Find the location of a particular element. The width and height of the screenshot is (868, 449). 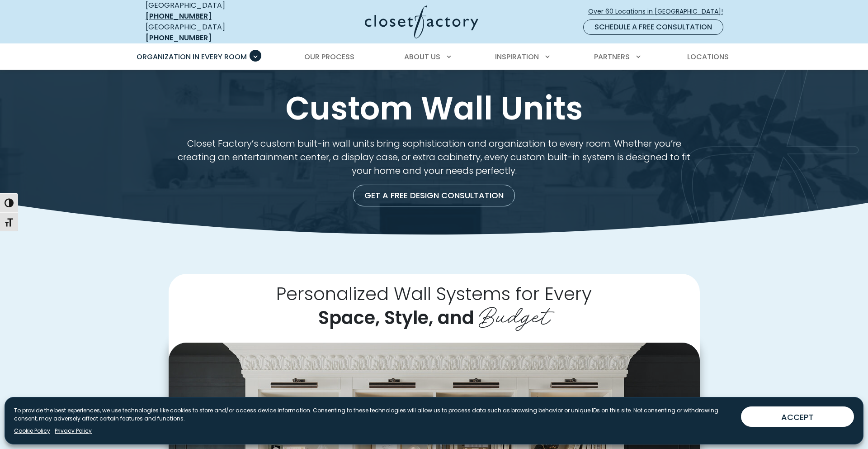

nav: Primary Menu is located at coordinates (434, 57).